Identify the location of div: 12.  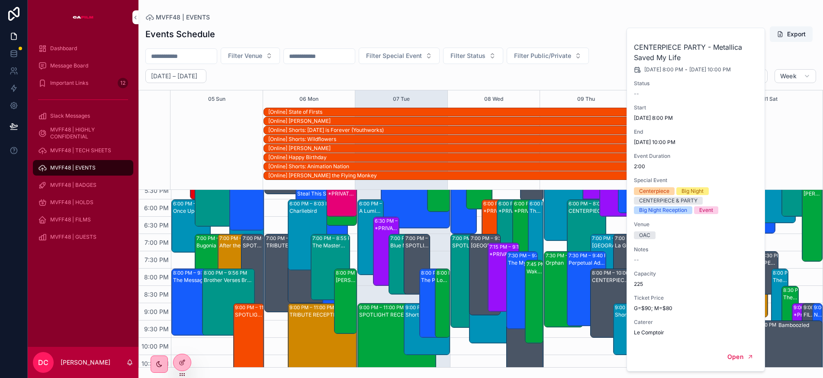
(123, 83).